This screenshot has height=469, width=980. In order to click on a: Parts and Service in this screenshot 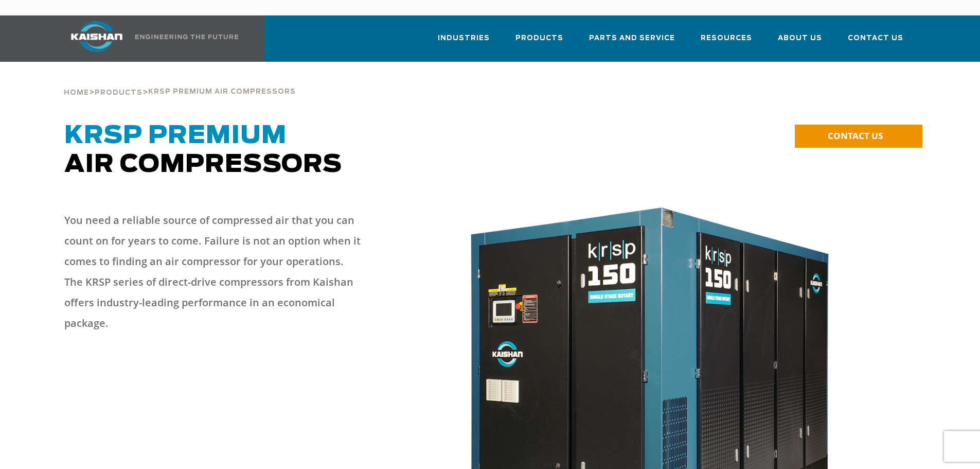, I will do `click(632, 42)`.